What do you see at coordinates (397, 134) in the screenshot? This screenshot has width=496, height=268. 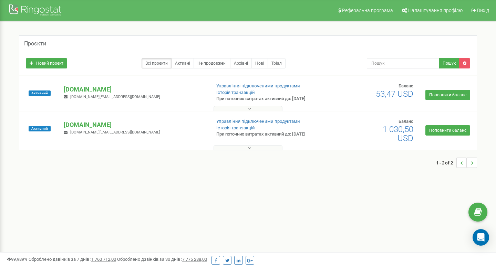 I see `span: 1 030,50 USD` at bounding box center [397, 134].